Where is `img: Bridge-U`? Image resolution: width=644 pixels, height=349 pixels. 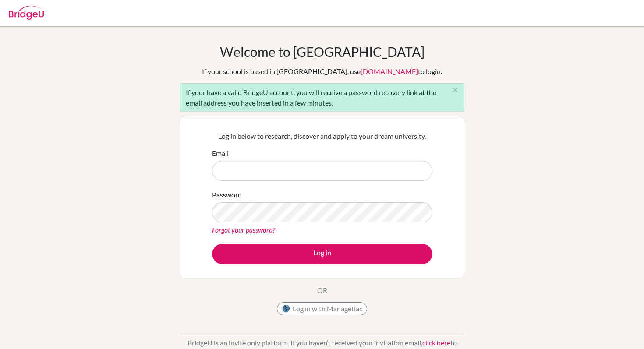
img: Bridge-U is located at coordinates (26, 12).